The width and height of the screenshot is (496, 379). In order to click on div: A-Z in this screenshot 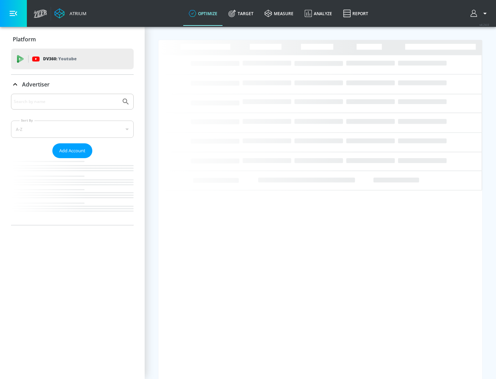, I will do `click(72, 129)`.